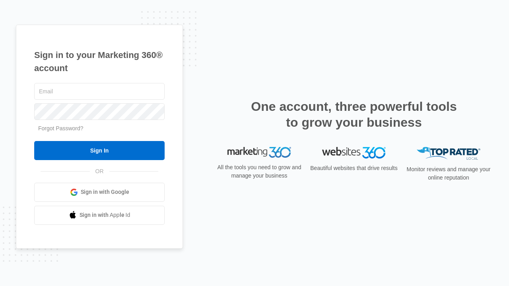  What do you see at coordinates (99, 192) in the screenshot?
I see `a: Sign in with Google` at bounding box center [99, 192].